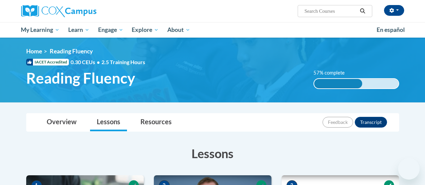  I want to click on button: Account Settings, so click(394, 10).